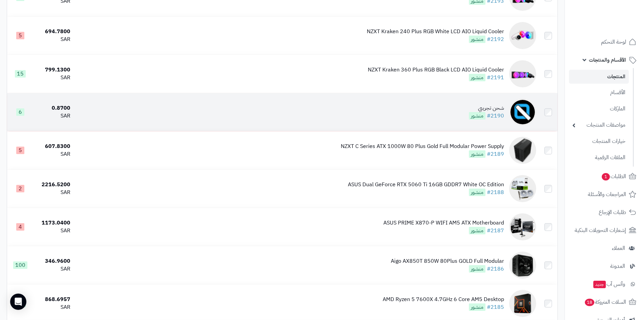 The height and width of the screenshot is (320, 644). I want to click on span: إشعارات التحويلات البنكية, so click(600, 230).